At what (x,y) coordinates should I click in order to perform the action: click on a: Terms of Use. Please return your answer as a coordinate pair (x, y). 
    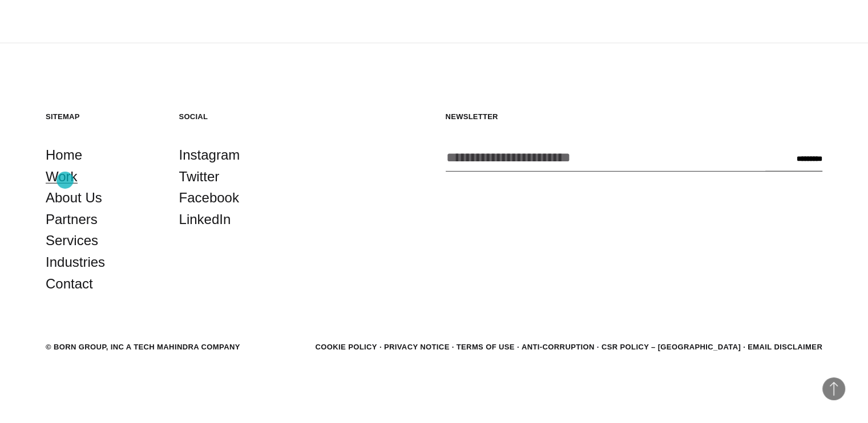
    Looking at the image, I should click on (486, 346).